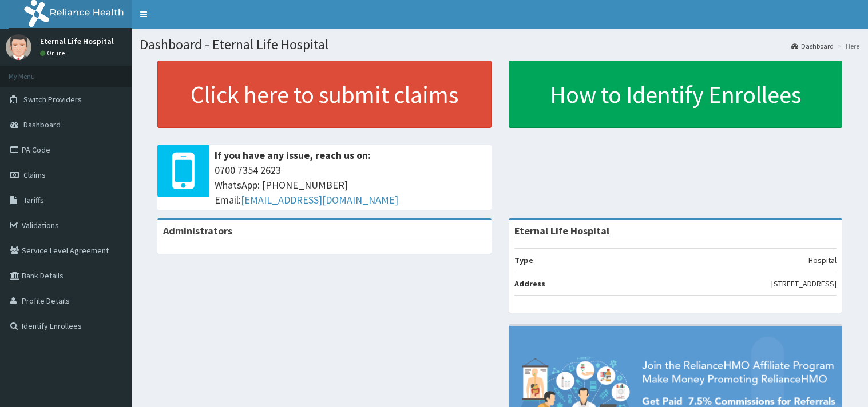 The image size is (868, 407). I want to click on strong: Eternal Life Hospital, so click(562, 230).